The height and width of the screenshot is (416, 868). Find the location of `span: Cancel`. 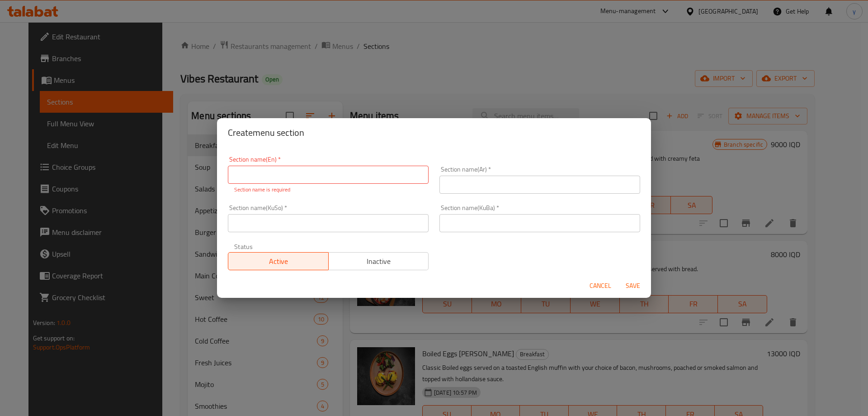

span: Cancel is located at coordinates (600, 286).